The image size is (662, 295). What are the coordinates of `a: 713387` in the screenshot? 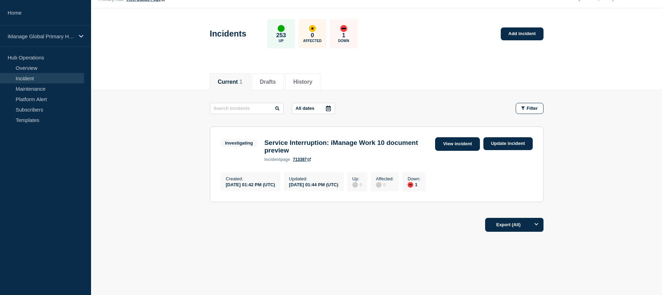 It's located at (302, 159).